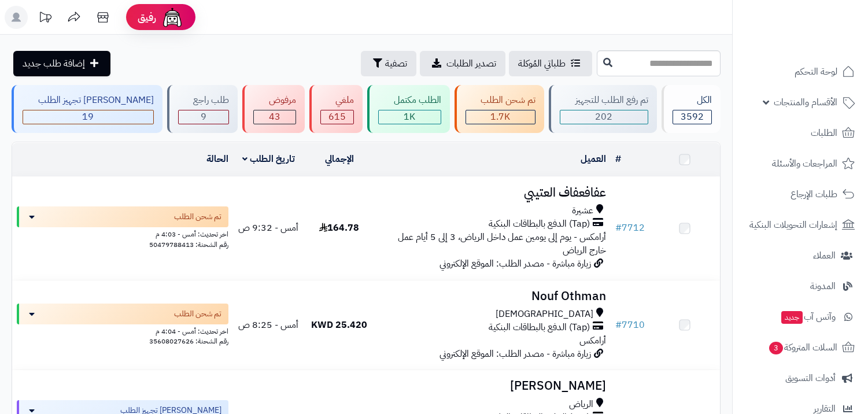 This screenshot has width=868, height=414. What do you see at coordinates (339, 325) in the screenshot?
I see `span: 25.420 KWD` at bounding box center [339, 325].